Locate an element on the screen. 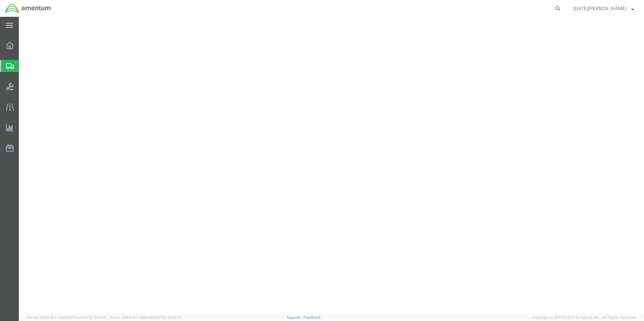 The image size is (644, 321). span: Noel Arrieta is located at coordinates (600, 8).